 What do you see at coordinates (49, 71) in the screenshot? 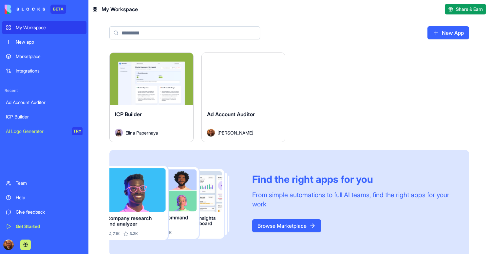
I see `div: Integrations` at bounding box center [49, 71].